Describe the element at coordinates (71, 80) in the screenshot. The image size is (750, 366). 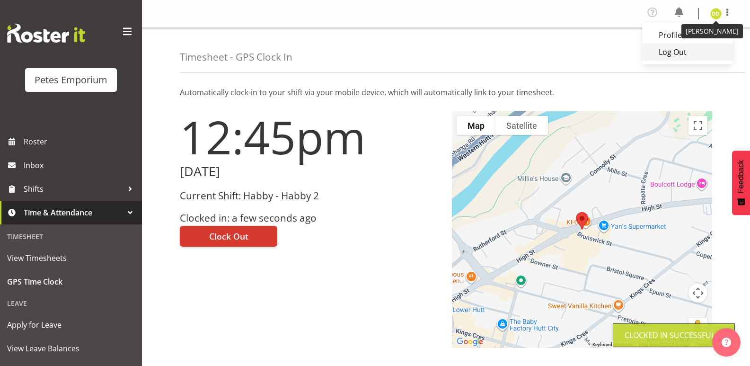
I see `div: Petes Emporium` at that location.